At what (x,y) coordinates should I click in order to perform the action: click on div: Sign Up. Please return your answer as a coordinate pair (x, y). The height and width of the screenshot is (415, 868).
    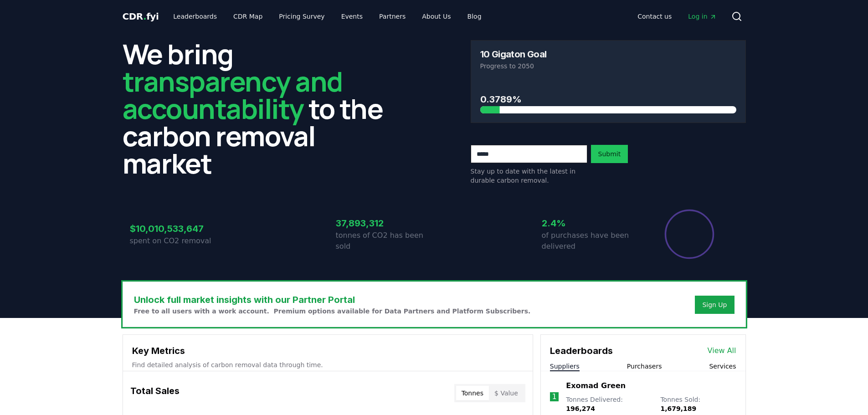
    Looking at the image, I should click on (714, 305).